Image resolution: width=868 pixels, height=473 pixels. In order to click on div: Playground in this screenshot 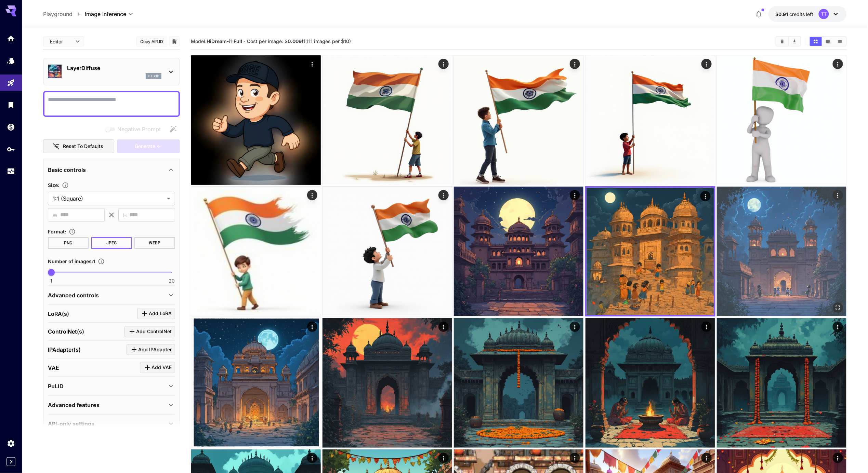, I will do `click(11, 83)`.